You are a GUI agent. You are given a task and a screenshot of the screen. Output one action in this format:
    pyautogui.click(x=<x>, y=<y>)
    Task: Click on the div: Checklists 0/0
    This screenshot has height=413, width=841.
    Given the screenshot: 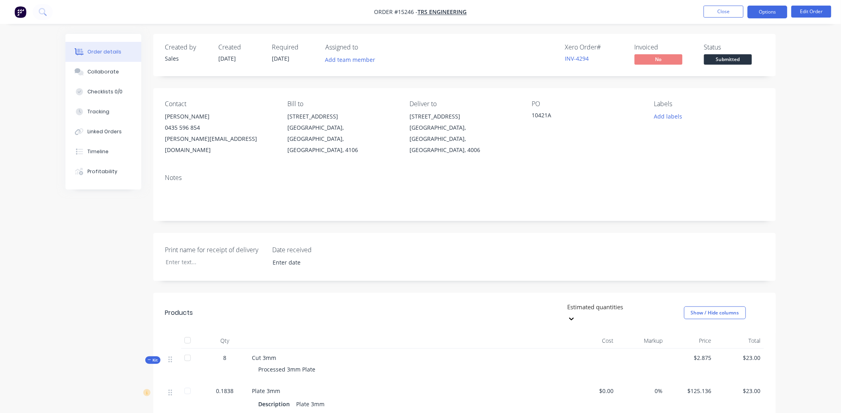 What is the action you would take?
    pyautogui.click(x=105, y=92)
    